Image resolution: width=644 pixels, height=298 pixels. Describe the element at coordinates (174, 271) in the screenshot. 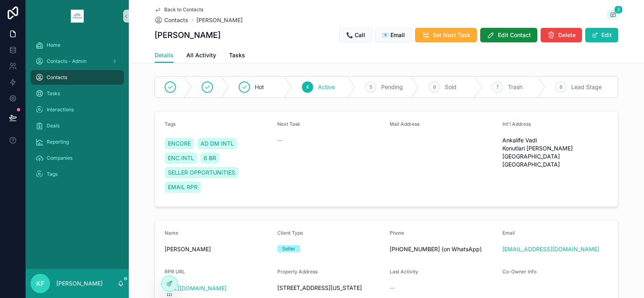

I see `span: RPR URL` at that location.